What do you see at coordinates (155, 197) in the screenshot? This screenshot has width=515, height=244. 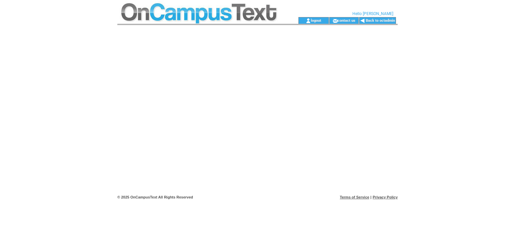 I see `span: © 2025 OnCampusText All Rights Reserved` at bounding box center [155, 197].